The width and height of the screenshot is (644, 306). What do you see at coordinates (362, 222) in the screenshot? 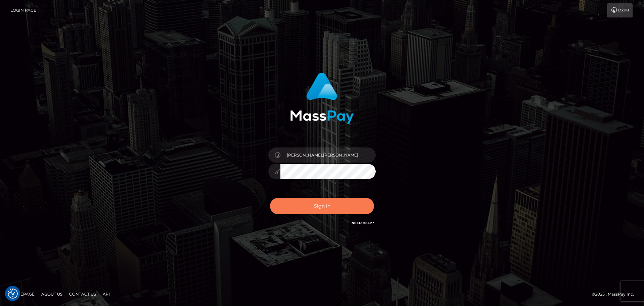
I see `a: Need Help?` at bounding box center [362, 222].